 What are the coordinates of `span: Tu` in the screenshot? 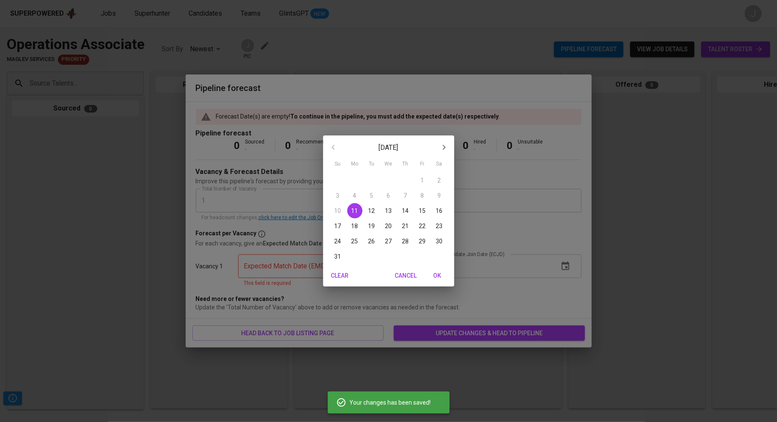 It's located at (372, 164).